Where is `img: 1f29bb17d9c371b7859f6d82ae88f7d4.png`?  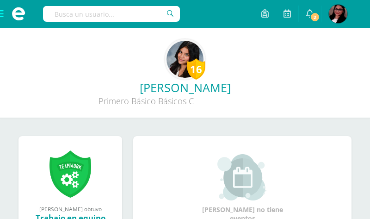
img: 1f29bb17d9c371b7859f6d82ae88f7d4.png is located at coordinates (338, 14).